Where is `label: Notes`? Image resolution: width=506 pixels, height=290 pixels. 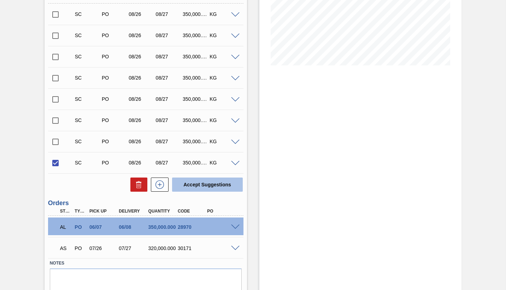 label: Notes is located at coordinates (146, 263).